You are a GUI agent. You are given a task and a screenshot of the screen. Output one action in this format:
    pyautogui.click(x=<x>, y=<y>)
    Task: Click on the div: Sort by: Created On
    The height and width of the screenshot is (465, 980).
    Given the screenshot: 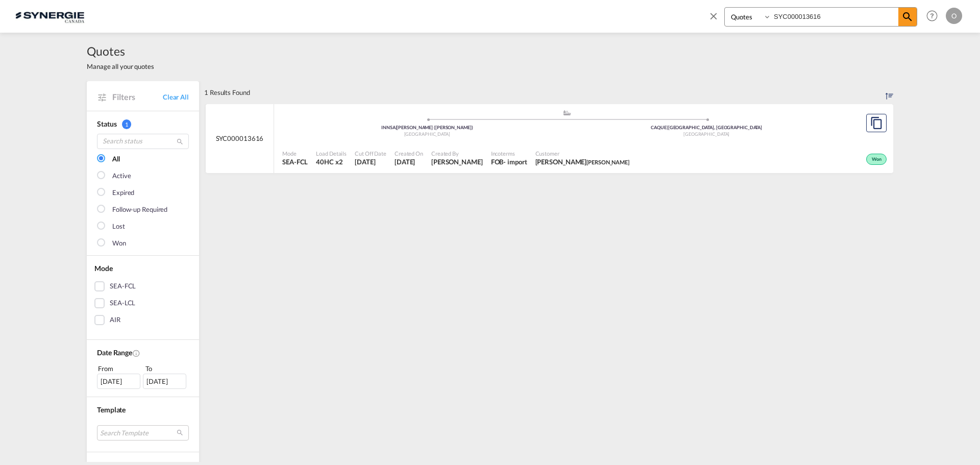 What is the action you would take?
    pyautogui.click(x=889, y=92)
    